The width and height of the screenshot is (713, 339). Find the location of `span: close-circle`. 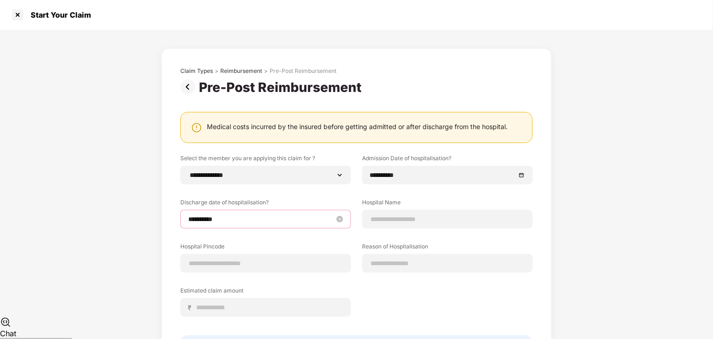

span: close-circle is located at coordinates (340, 219).